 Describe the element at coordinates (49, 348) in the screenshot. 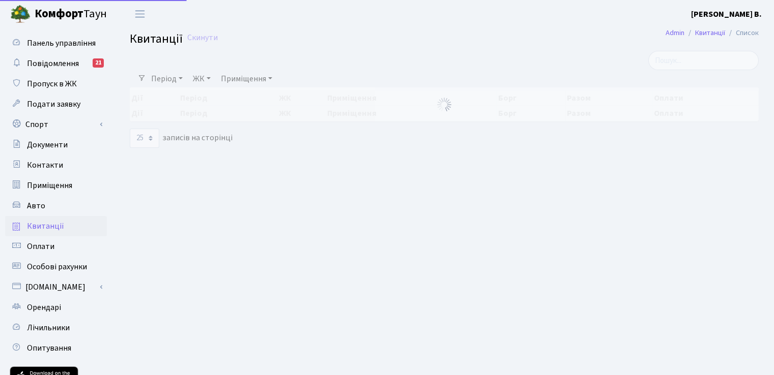

I see `span: Опитування` at that location.